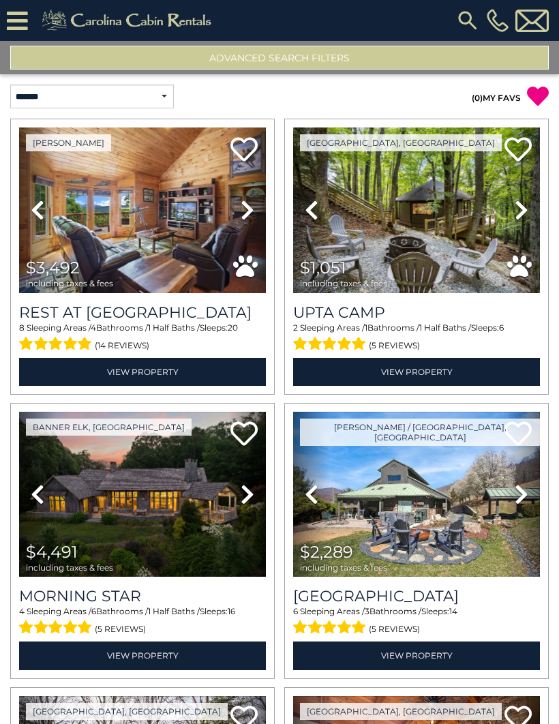 The image size is (559, 724). I want to click on span: $2,289, so click(326, 551).